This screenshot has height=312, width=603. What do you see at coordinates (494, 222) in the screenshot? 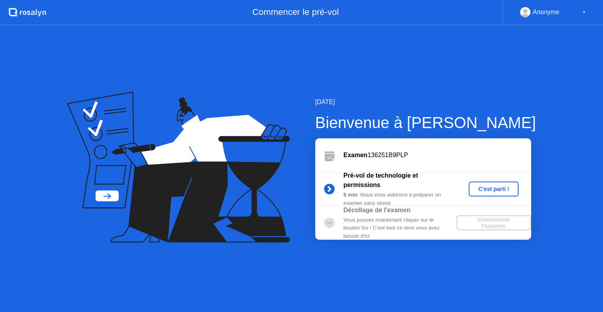
I see `button: Commencer l'examen` at bounding box center [494, 222].